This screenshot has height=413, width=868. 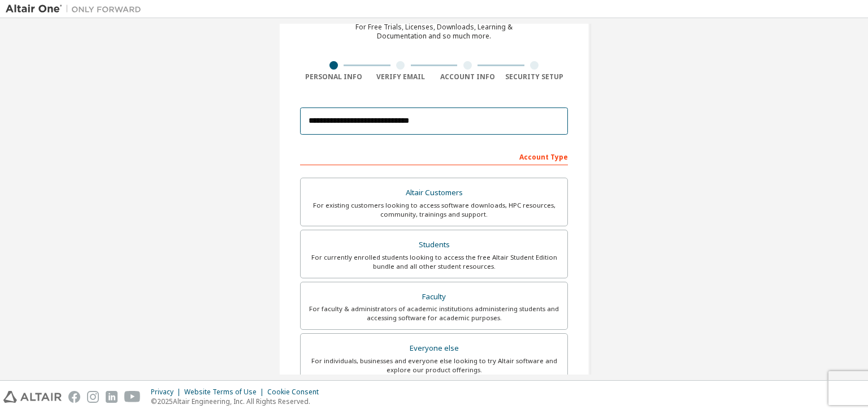 What do you see at coordinates (434, 156) in the screenshot?
I see `div: Account Type` at bounding box center [434, 156].